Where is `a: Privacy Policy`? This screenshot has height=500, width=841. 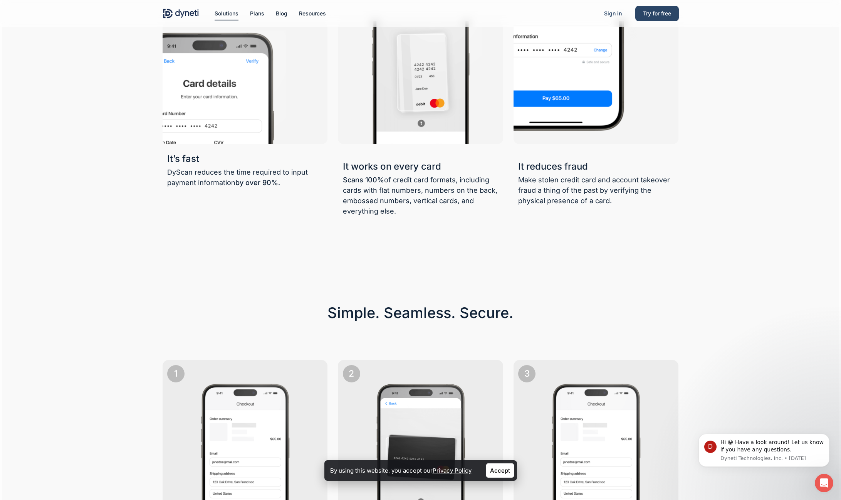 a: Privacy Policy is located at coordinates (452, 470).